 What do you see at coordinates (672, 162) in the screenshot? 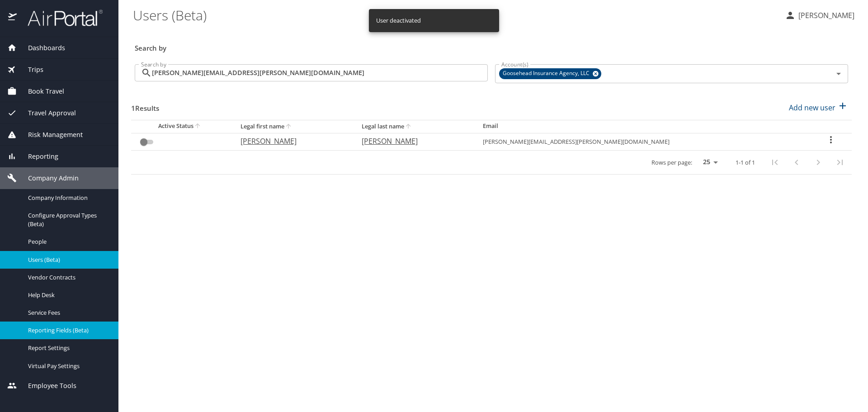
I see `p: Rows per page:` at bounding box center [672, 162].